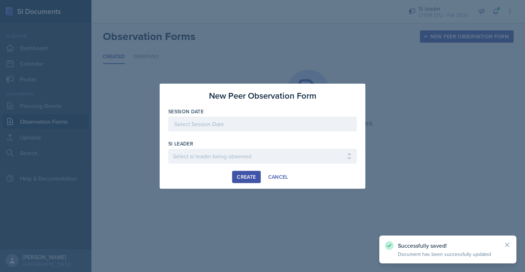  Describe the element at coordinates (262, 96) in the screenshot. I see `h3: New Peer Observation Form` at that location.